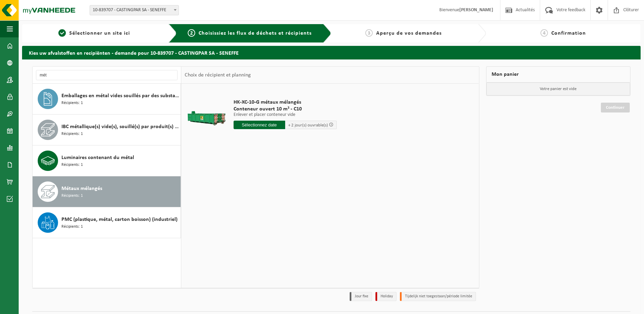 The height and width of the screenshot is (314, 644). Describe the element at coordinates (285, 102) in the screenshot. I see `span: HK-XC-10-G métaux mélangés` at that location.